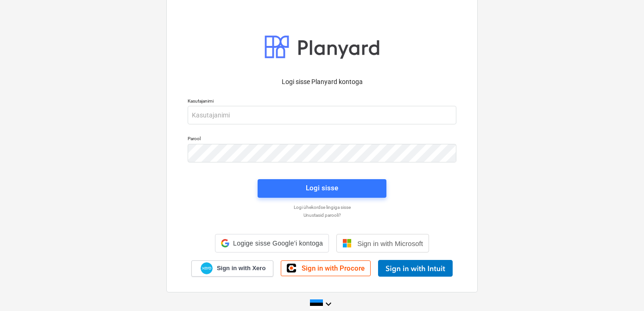 The width and height of the screenshot is (644, 311). Describe the element at coordinates (322, 102) in the screenshot. I see `p: Kasutajanimi` at that location.